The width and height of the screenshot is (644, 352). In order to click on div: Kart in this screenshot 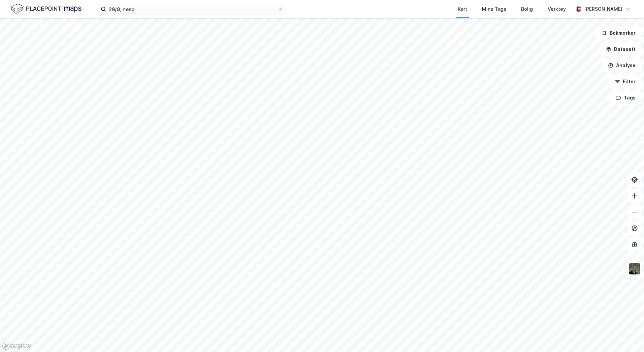, I will do `click(462, 9)`.